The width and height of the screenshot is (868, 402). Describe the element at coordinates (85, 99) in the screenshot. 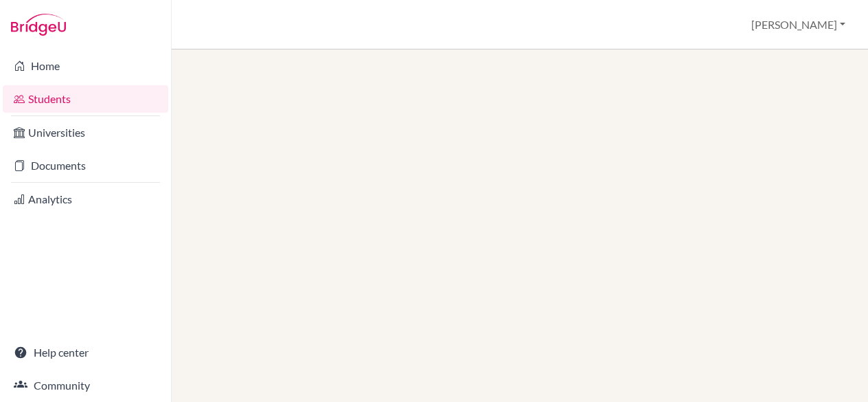

I see `a: Students` at that location.